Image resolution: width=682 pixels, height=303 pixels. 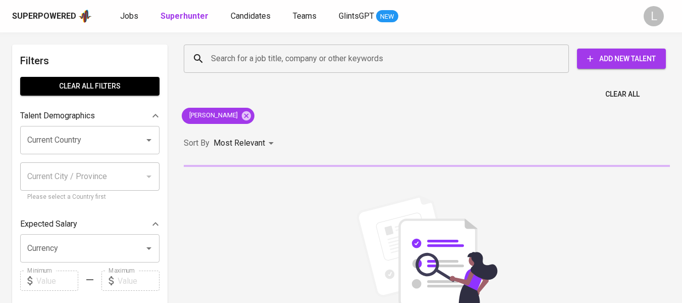 What do you see at coordinates (306, 16) in the screenshot?
I see `a: Teams` at bounding box center [306, 16].